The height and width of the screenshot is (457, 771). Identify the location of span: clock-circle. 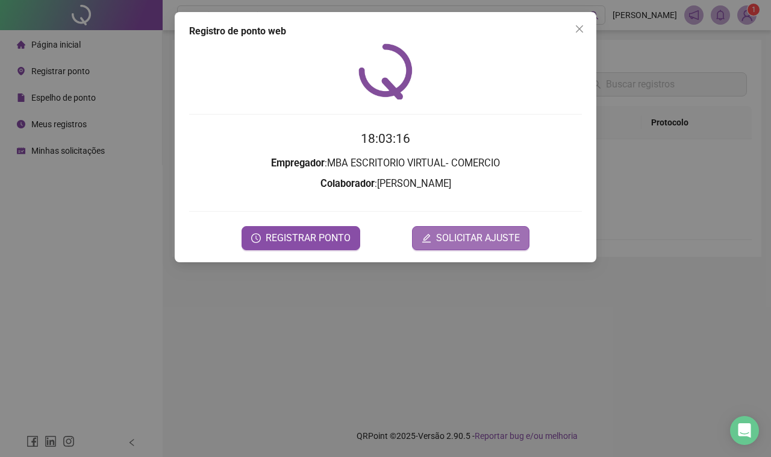
(256, 238).